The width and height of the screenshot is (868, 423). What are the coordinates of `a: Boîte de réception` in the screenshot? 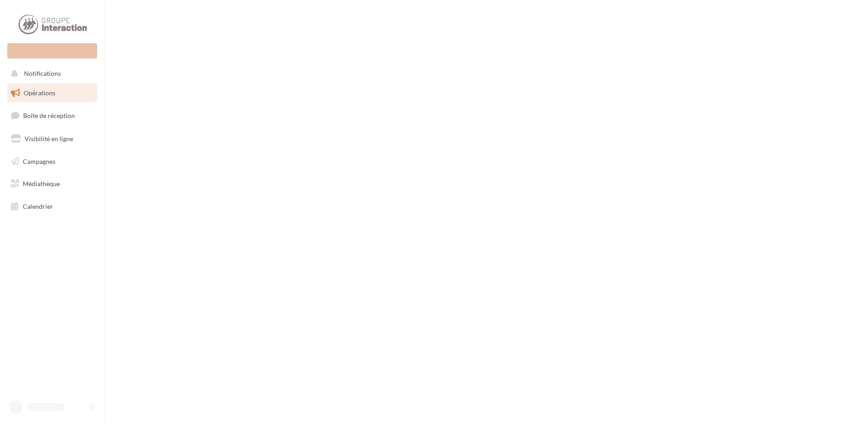 It's located at (52, 115).